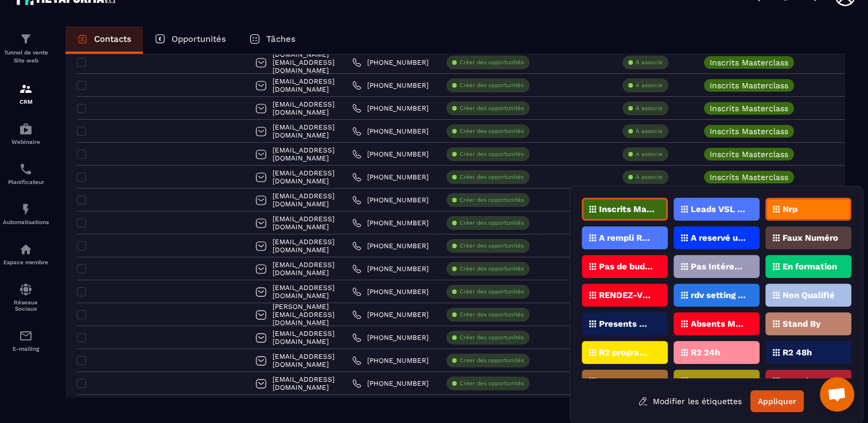 The width and height of the screenshot is (868, 423). Describe the element at coordinates (26, 133) in the screenshot. I see `a: automationsautomationsWebinaire` at that location.